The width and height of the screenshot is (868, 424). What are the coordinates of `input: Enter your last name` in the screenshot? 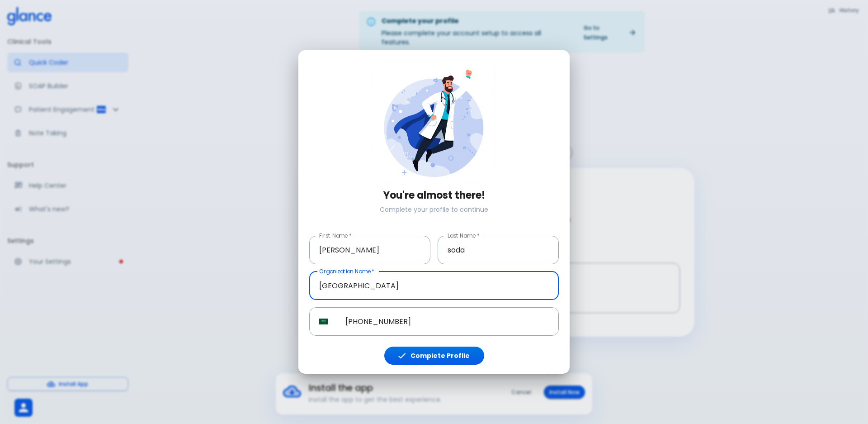 It's located at (498, 250).